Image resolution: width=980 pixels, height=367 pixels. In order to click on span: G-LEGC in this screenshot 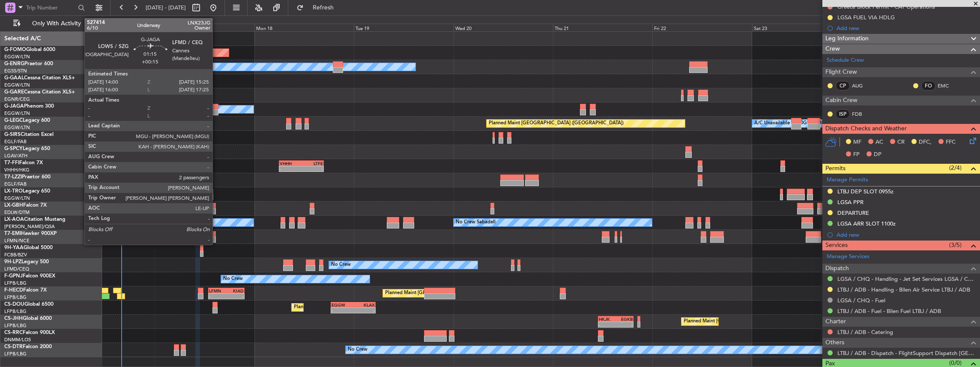, I will do `click(14, 121)`.